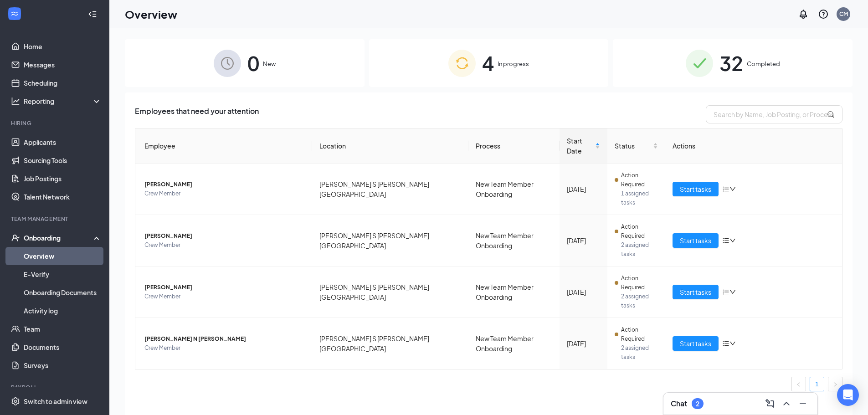  Describe the element at coordinates (774, 114) in the screenshot. I see `input: Search by Name, Job Posting, or Process` at that location.